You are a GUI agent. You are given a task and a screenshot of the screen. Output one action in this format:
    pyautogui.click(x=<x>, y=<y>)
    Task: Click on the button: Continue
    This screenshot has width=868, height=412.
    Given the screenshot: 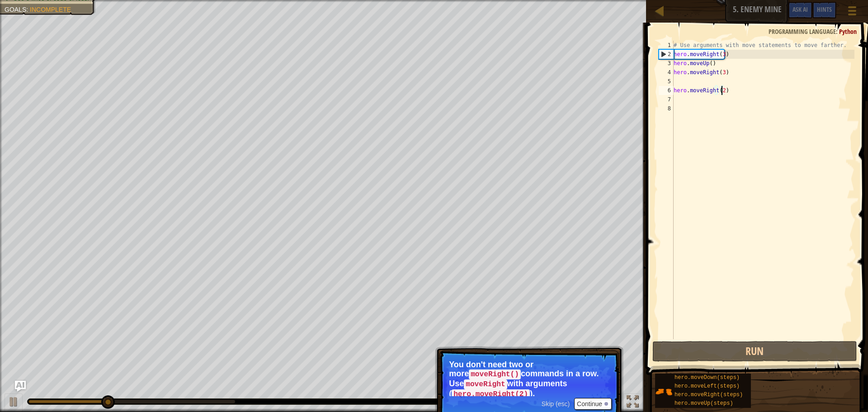 What is the action you would take?
    pyautogui.click(x=593, y=404)
    